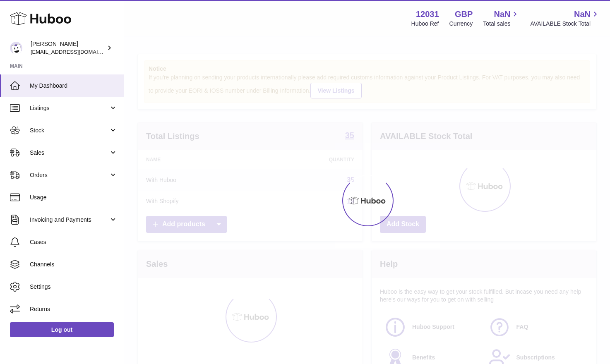 The height and width of the screenshot is (364, 610). What do you see at coordinates (69, 153) in the screenshot?
I see `span: Sales` at bounding box center [69, 153].